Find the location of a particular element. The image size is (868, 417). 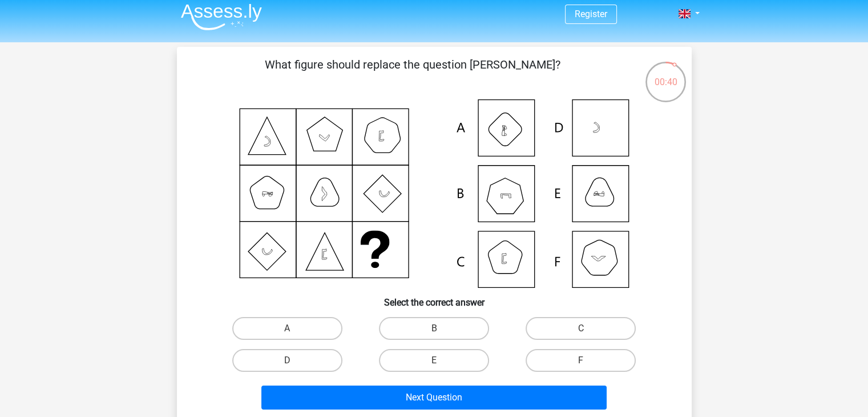

label: B is located at coordinates (434, 328).